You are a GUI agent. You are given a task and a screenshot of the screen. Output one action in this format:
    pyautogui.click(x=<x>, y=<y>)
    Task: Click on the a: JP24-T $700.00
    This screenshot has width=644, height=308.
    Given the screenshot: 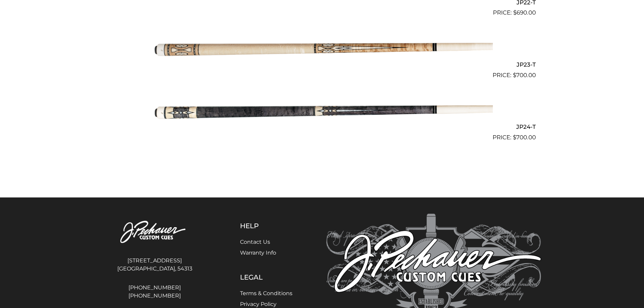 What is the action you would take?
    pyautogui.click(x=322, y=112)
    